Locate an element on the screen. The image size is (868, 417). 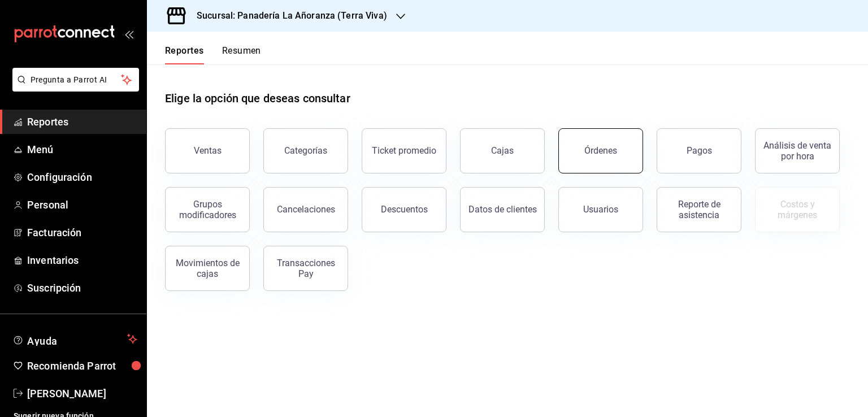
div: Pagos is located at coordinates (699, 151).